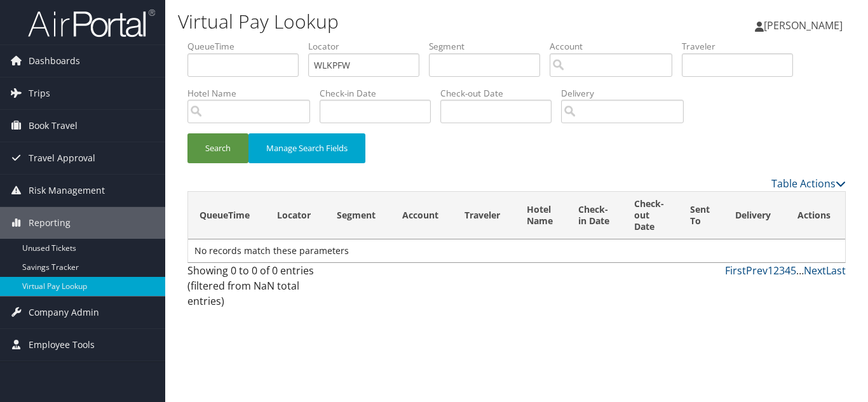 The height and width of the screenshot is (402, 868). I want to click on span: Trips, so click(39, 94).